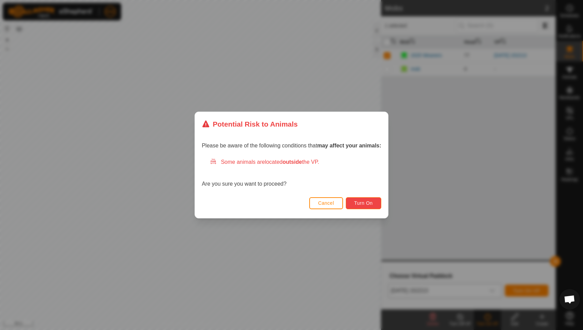 Image resolution: width=583 pixels, height=330 pixels. Describe the element at coordinates (326, 203) in the screenshot. I see `span: Cancel` at that location.